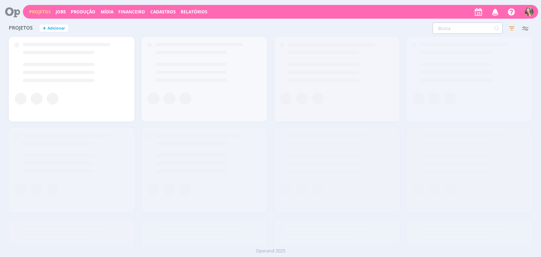 The image size is (541, 257). Describe the element at coordinates (529, 12) in the screenshot. I see `button: G` at that location.